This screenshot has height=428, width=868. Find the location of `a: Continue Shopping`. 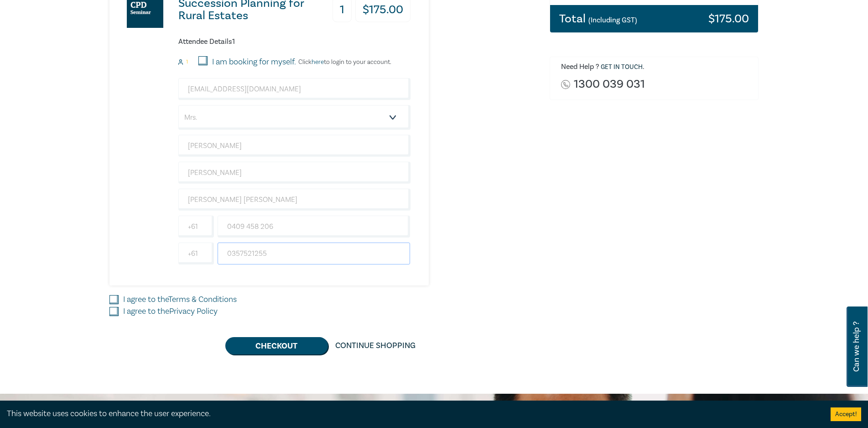

a: Continue Shopping is located at coordinates (375, 346).